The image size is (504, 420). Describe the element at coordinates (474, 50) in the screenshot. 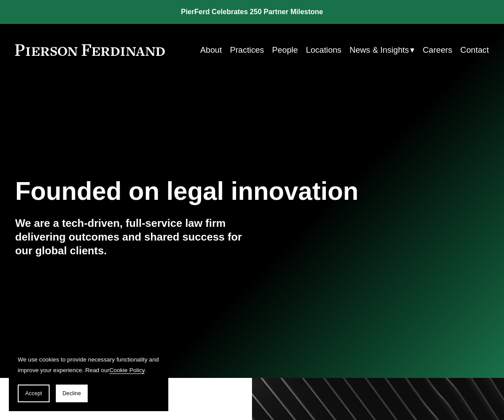

I see `a: Contact` at that location.